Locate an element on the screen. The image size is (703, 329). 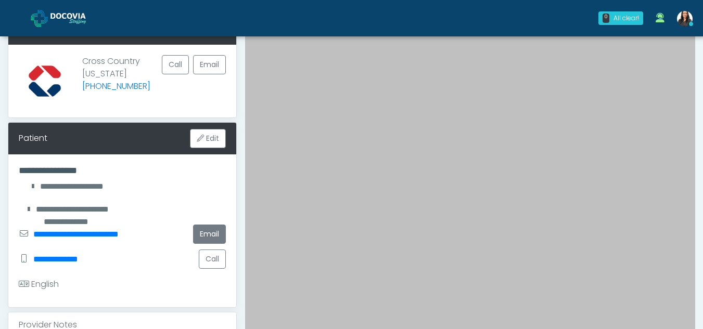
button: Edit is located at coordinates (208, 138).